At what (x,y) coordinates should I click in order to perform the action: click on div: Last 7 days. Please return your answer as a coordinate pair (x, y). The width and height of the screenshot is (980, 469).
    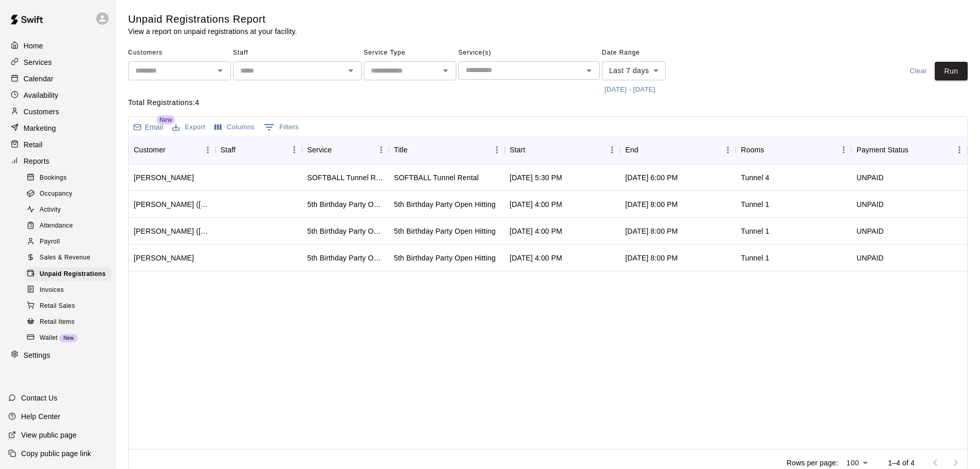
    Looking at the image, I should click on (634, 71).